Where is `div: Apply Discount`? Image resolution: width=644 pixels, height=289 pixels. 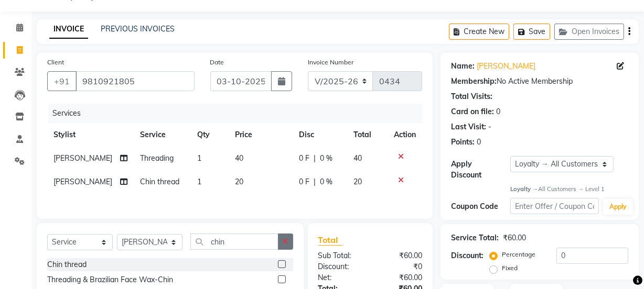 div: Apply Discount is located at coordinates (481, 170).